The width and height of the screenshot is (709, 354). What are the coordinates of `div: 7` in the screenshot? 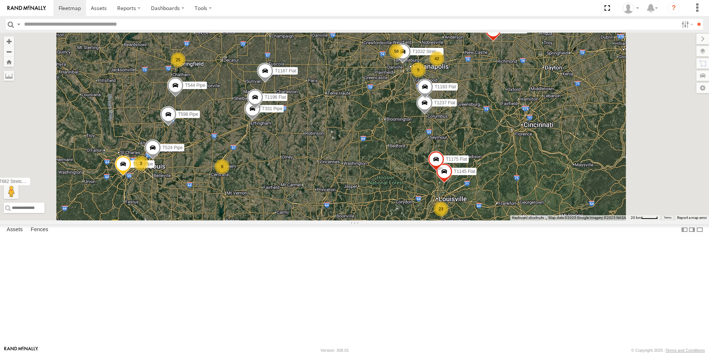 It's located at (115, 227).